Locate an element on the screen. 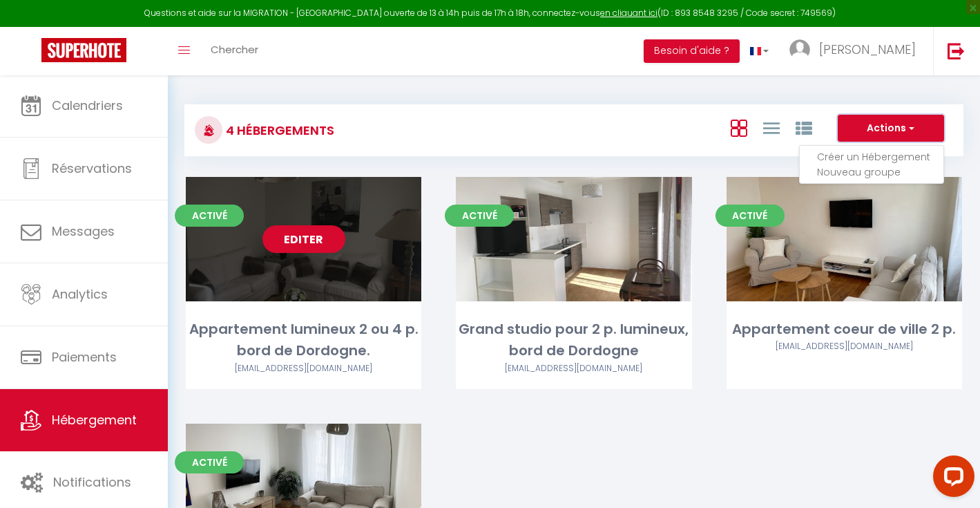 This screenshot has height=508, width=980. a: en cliquant ici is located at coordinates (629, 12).